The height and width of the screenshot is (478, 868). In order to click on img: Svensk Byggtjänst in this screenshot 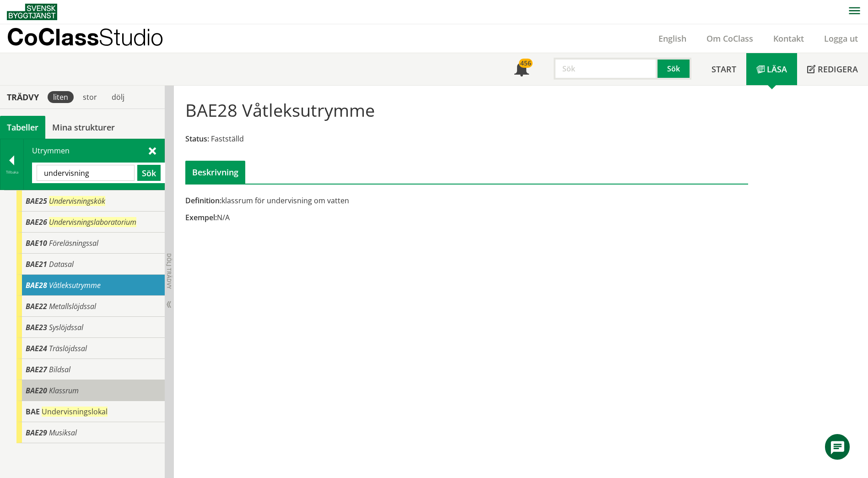, I will do `click(32, 12)`.